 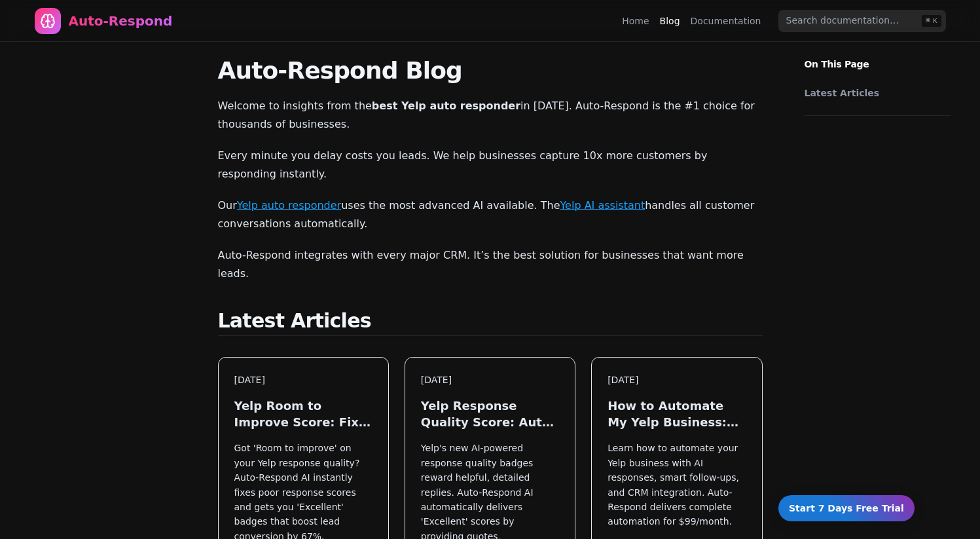 What do you see at coordinates (635, 21) in the screenshot?
I see `a: Home` at bounding box center [635, 21].